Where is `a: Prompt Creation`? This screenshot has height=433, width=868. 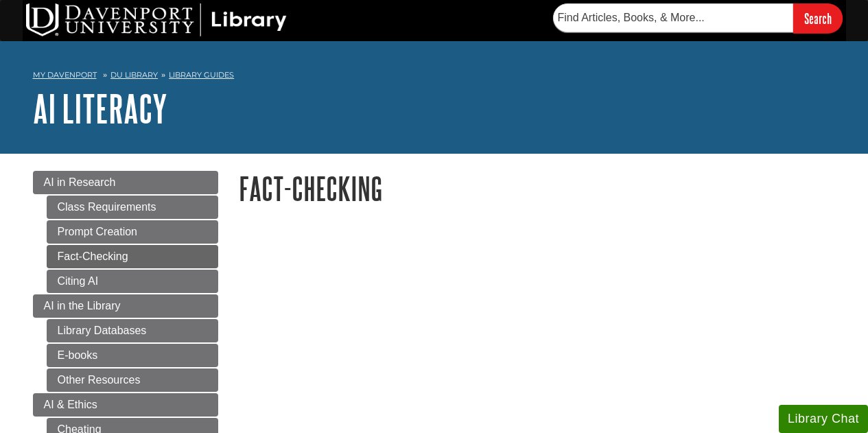
a: Prompt Creation is located at coordinates (132, 232).